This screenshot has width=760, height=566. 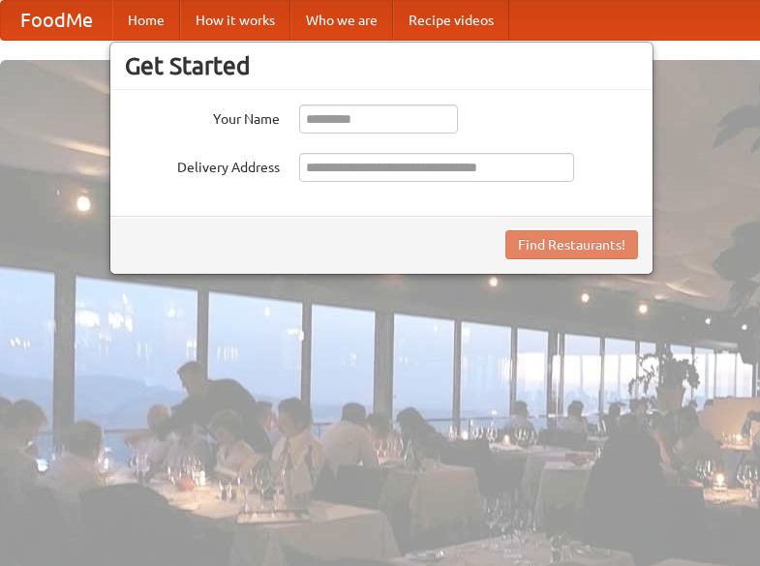 I want to click on a: Home, so click(x=146, y=20).